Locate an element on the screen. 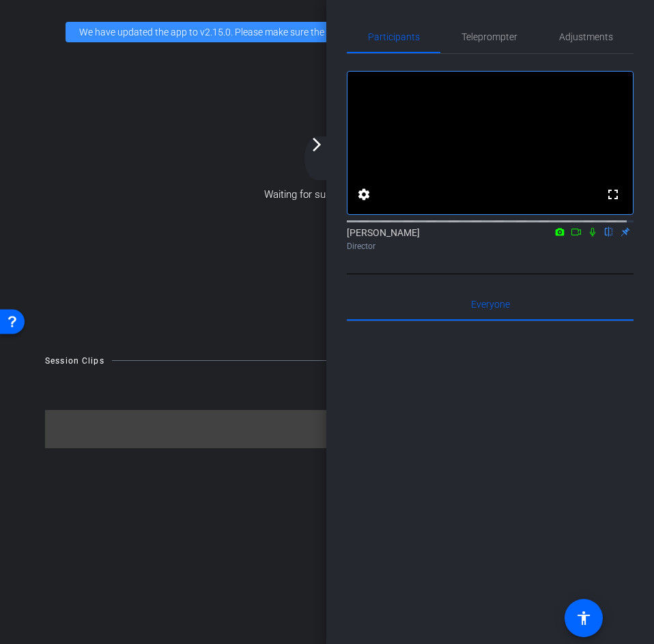 This screenshot has width=654, height=644. mat-icon: arrow_forward_ios is located at coordinates (317, 145).